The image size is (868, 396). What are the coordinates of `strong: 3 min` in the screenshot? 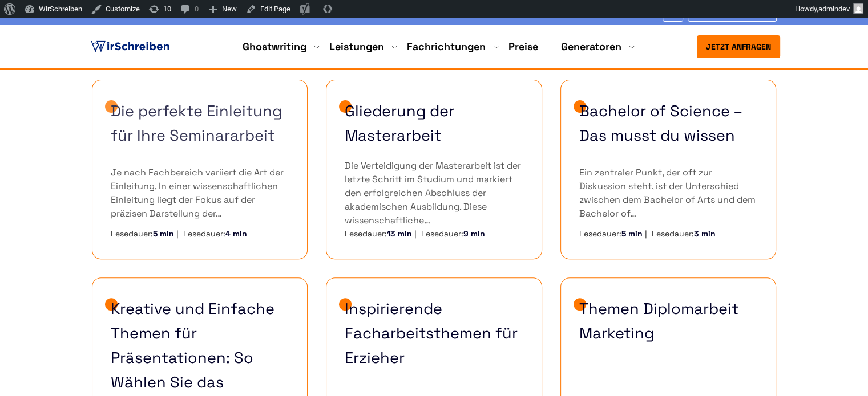 It's located at (705, 234).